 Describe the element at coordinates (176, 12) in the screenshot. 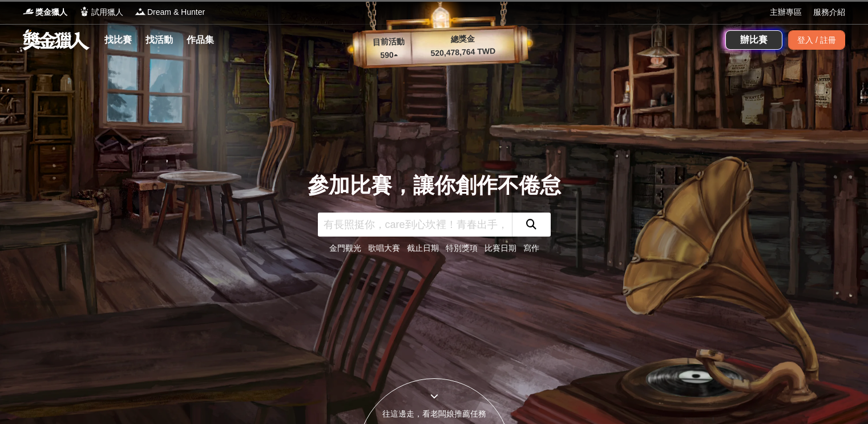

I see `span: Dream & Hunter` at that location.